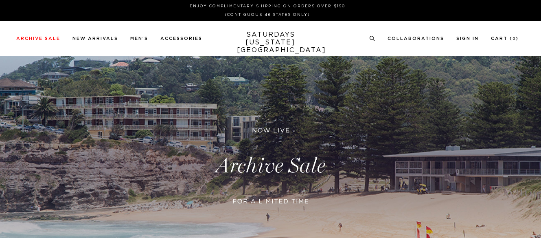  Describe the element at coordinates (139, 38) in the screenshot. I see `a: Men's` at that location.